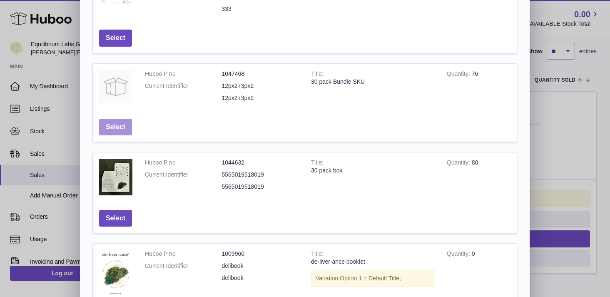  Describe the element at coordinates (116, 87) in the screenshot. I see `img: 30 pack Bundle SKU` at that location.